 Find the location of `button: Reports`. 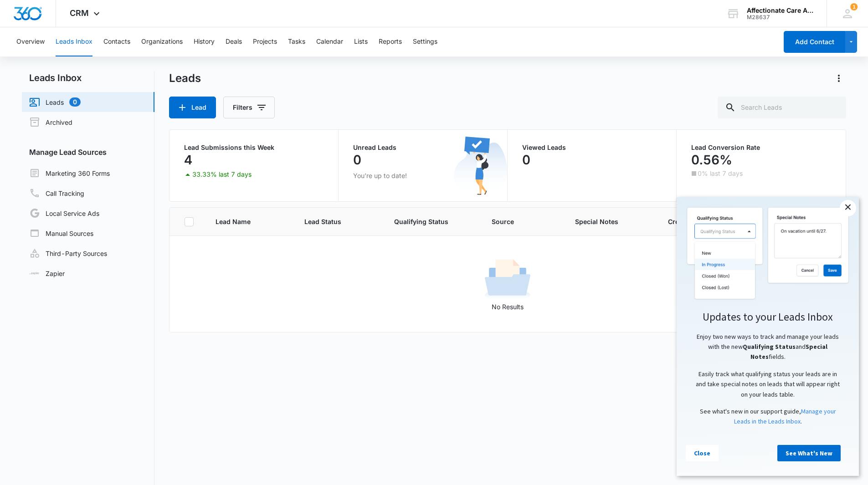

button: Reports is located at coordinates (390, 42).